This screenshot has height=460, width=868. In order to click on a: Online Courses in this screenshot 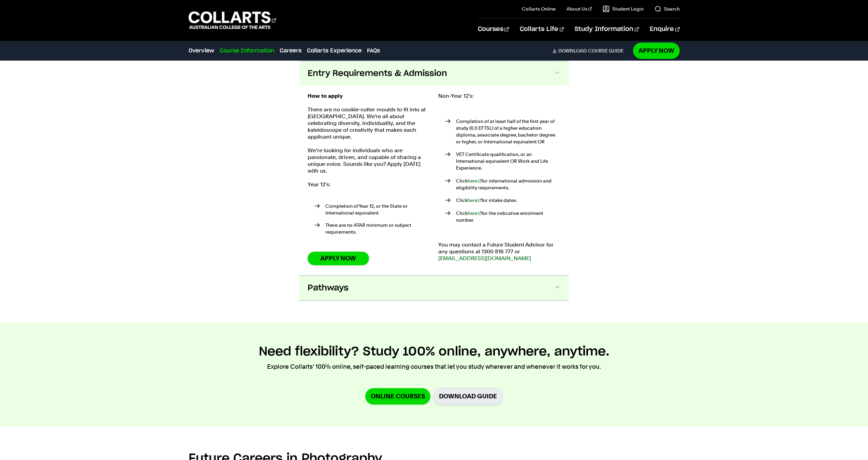, I will do `click(398, 396)`.